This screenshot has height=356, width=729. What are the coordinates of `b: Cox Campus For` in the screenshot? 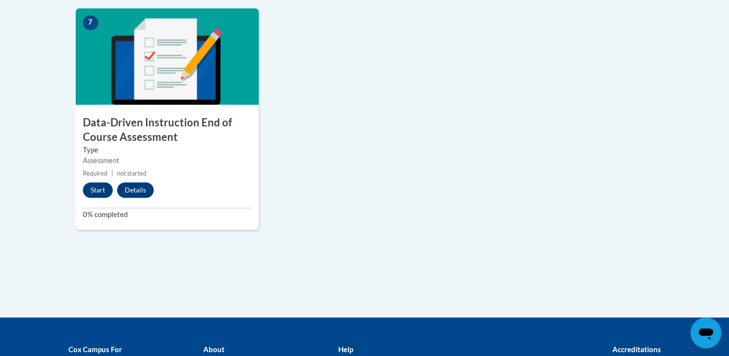 It's located at (95, 349).